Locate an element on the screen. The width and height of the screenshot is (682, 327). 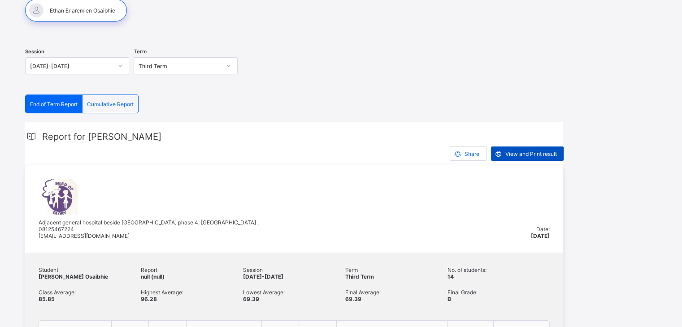
span: No. of students: is located at coordinates (499, 270).